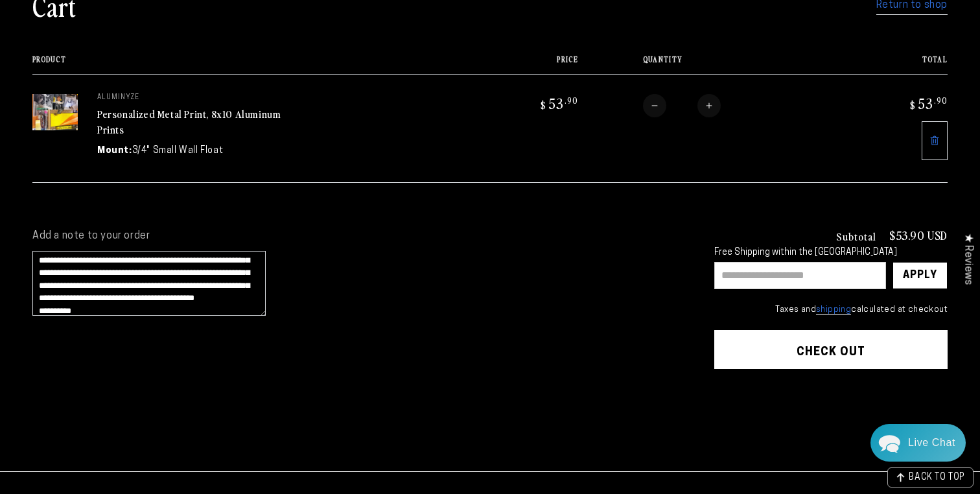 This screenshot has width=980, height=494. What do you see at coordinates (114, 150) in the screenshot?
I see `dt: Mount:` at bounding box center [114, 150].